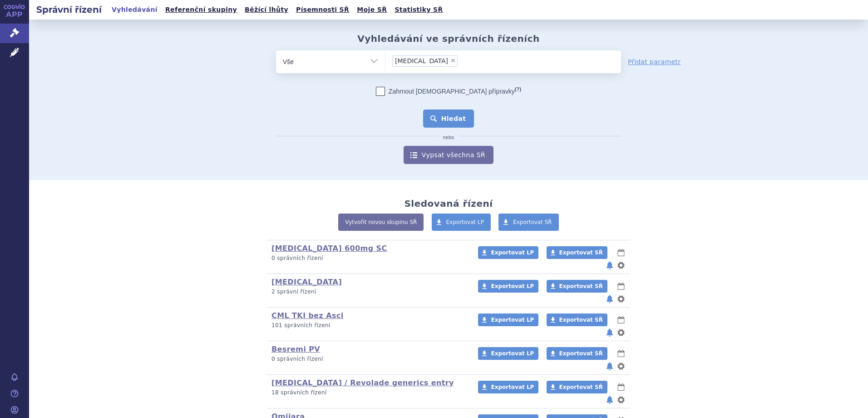 Image resolution: width=868 pixels, height=418 pixels. Describe the element at coordinates (368, 292) in the screenshot. I see `p: 2 správní řízení` at that location.